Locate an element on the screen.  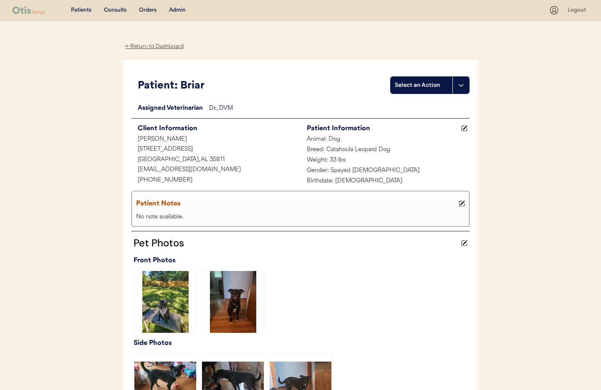
div: Orders is located at coordinates (148, 10).